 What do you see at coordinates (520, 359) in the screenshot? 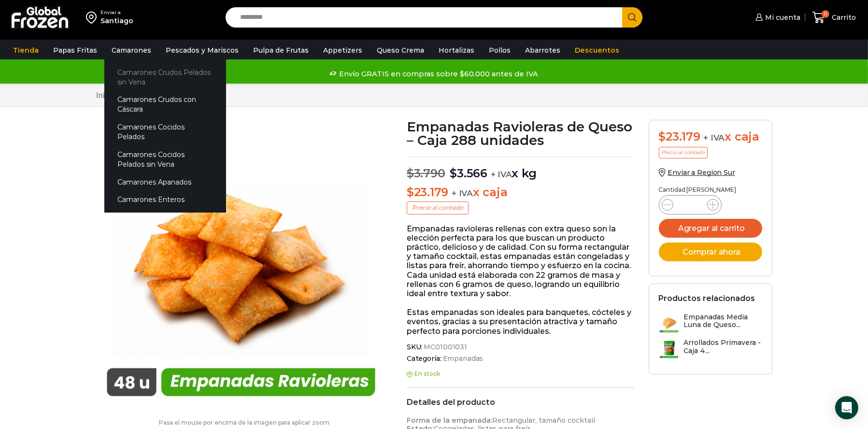
I see `span: Categoría:` at bounding box center [520, 359].